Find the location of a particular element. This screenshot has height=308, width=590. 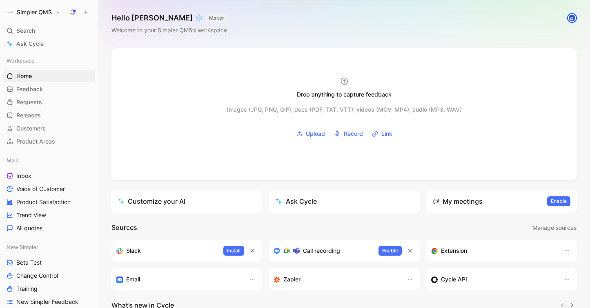

a: Change Control is located at coordinates (49, 275).